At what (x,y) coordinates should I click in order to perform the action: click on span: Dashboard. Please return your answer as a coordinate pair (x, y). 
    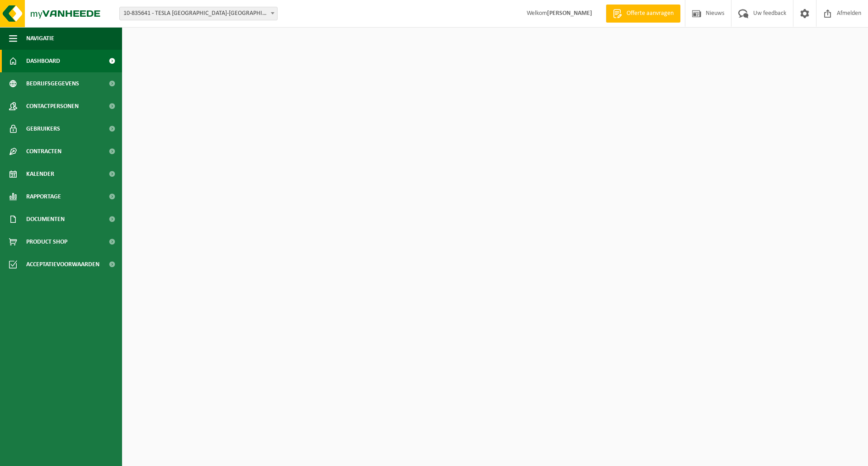
    Looking at the image, I should click on (43, 61).